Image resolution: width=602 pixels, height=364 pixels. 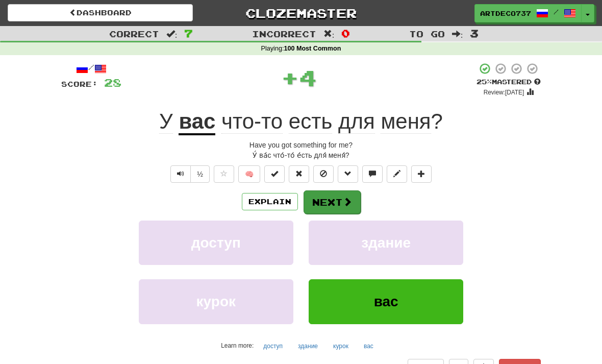 What do you see at coordinates (166, 122) in the screenshot?
I see `span: У` at bounding box center [166, 122].